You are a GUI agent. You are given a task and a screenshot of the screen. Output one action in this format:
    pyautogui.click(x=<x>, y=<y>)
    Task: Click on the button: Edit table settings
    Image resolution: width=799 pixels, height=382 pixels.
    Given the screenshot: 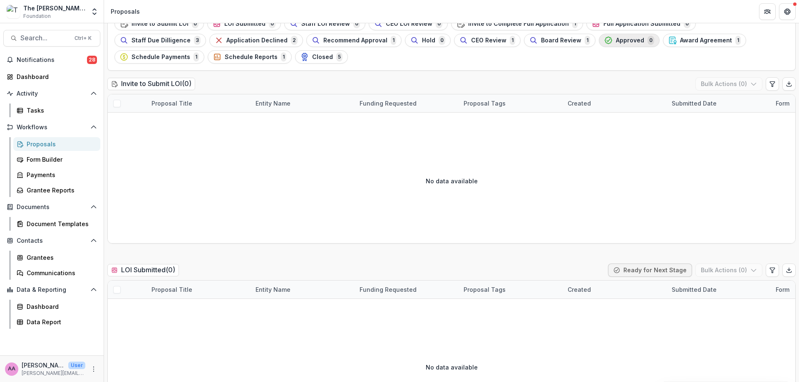 What is the action you would take?
    pyautogui.click(x=772, y=270)
    